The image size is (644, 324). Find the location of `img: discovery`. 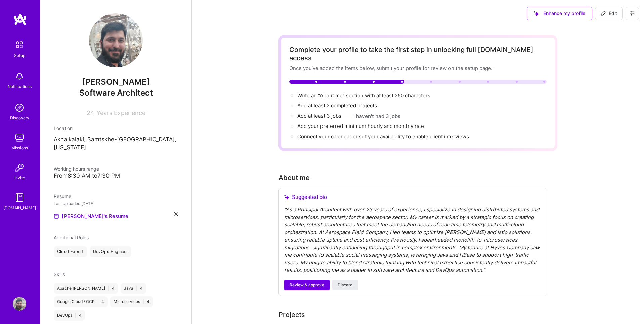

img: discovery is located at coordinates (20, 107).